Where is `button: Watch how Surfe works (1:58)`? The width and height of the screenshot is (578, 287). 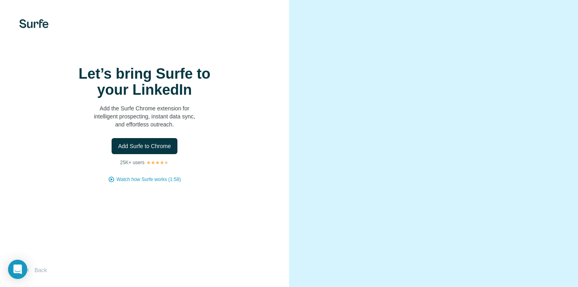
button: Watch how Surfe works (1:58) is located at coordinates (148, 179).